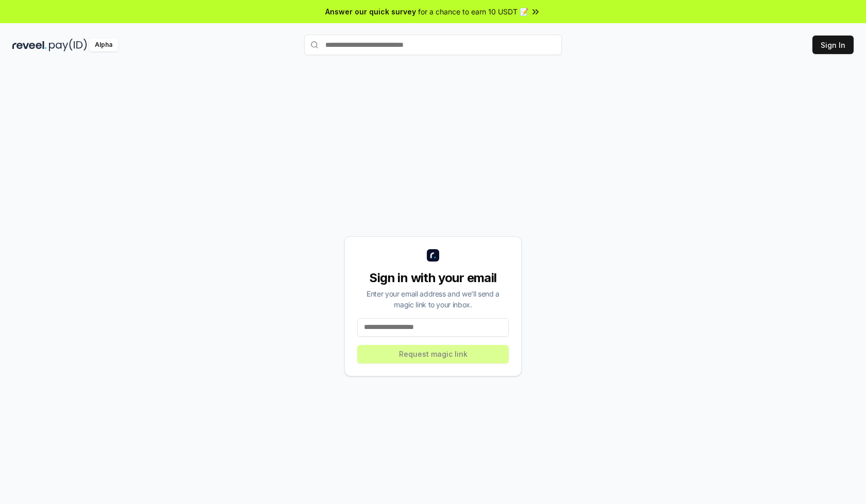 The width and height of the screenshot is (866, 504). Describe the element at coordinates (473, 11) in the screenshot. I see `span: for a chance to earn 10 USDT 📝` at that location.